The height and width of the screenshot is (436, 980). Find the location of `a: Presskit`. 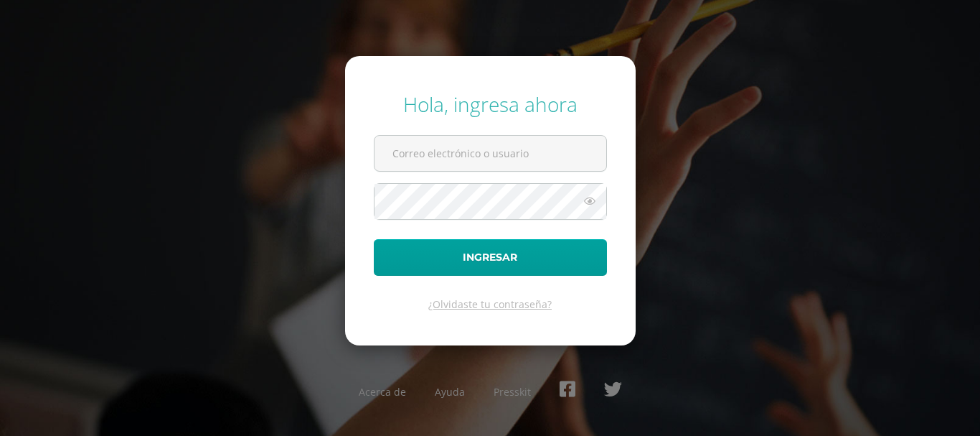

a: Presskit is located at coordinates (512, 391).